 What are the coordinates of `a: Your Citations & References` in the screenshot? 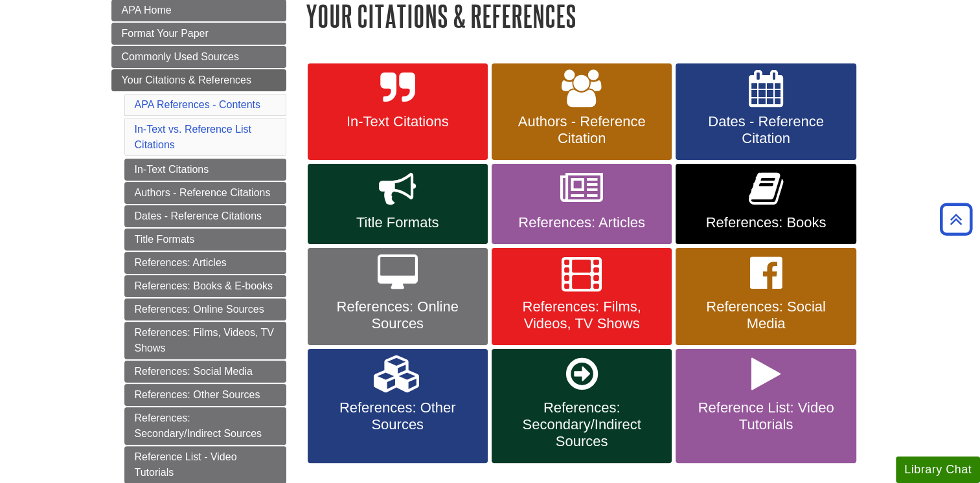 It's located at (199, 80).